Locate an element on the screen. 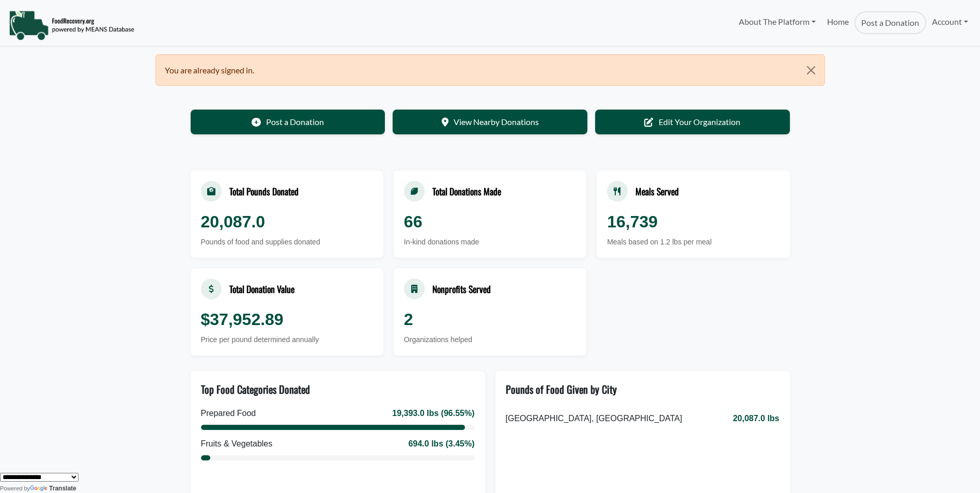  a: Home is located at coordinates (838, 22).